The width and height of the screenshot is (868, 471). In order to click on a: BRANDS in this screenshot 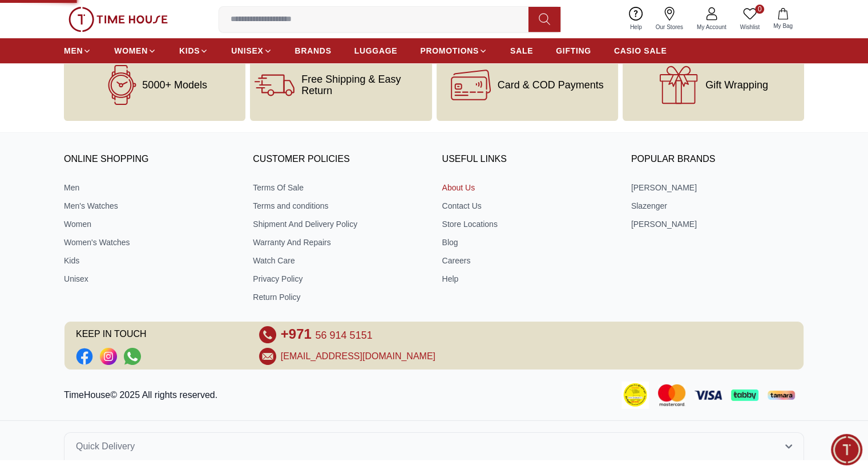, I will do `click(313, 51)`.